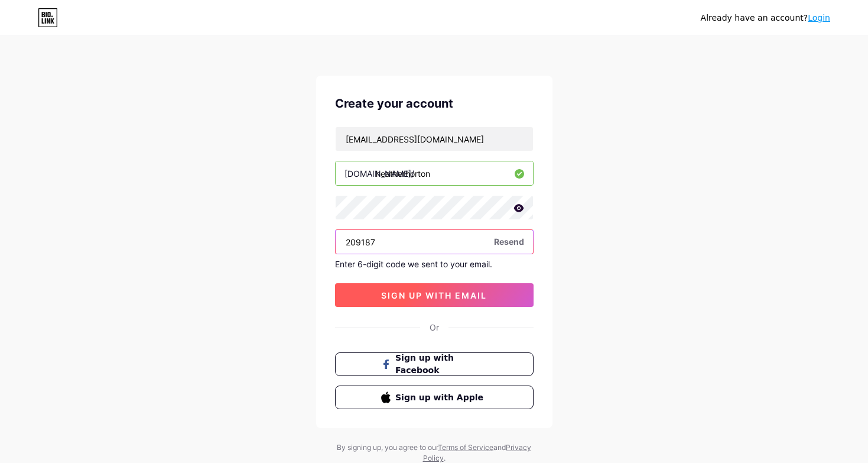 Image resolution: width=868 pixels, height=463 pixels. Describe the element at coordinates (441, 365) in the screenshot. I see `span: Sign up with Facebook` at that location.